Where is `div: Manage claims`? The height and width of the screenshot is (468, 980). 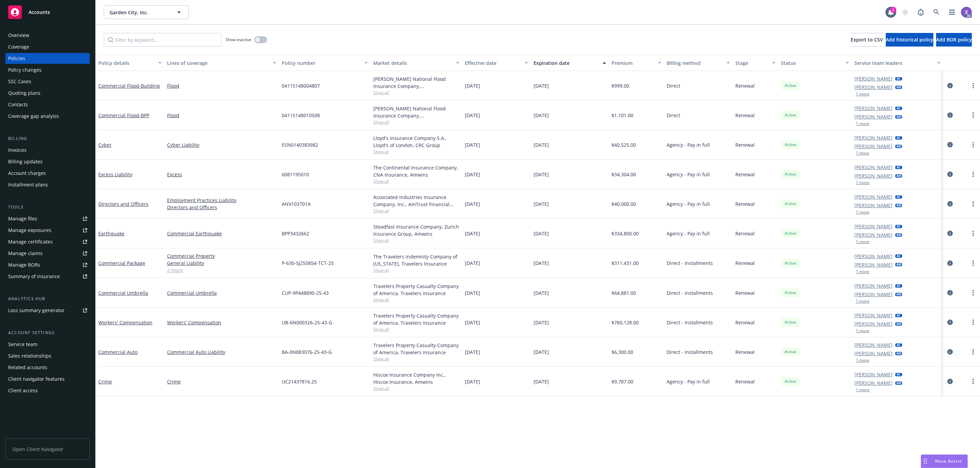 div: Manage claims is located at coordinates (26, 254).